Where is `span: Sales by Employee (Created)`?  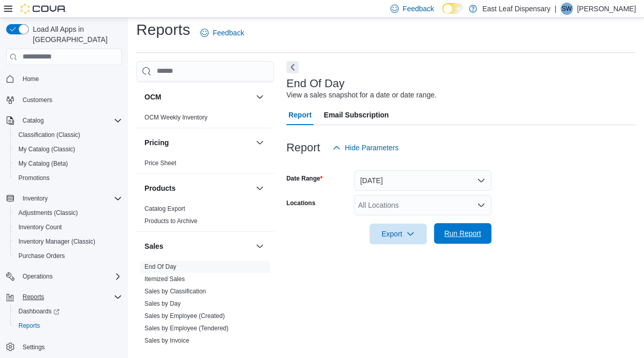 span: Sales by Employee (Created) is located at coordinates (184, 316).